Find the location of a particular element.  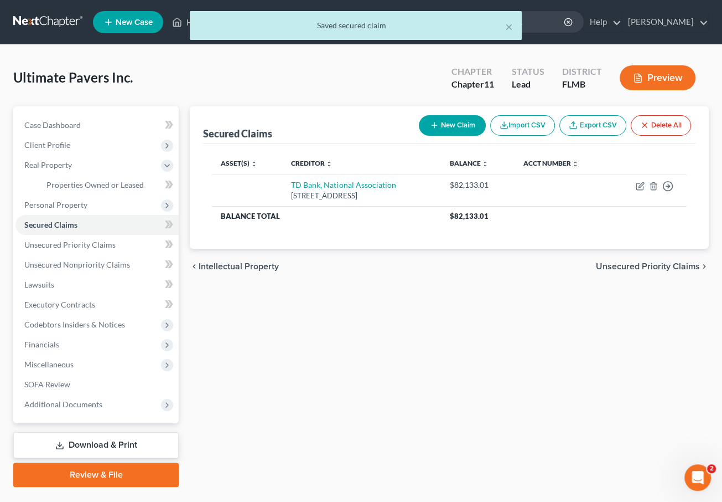

span: Personal Property is located at coordinates (56, 204).